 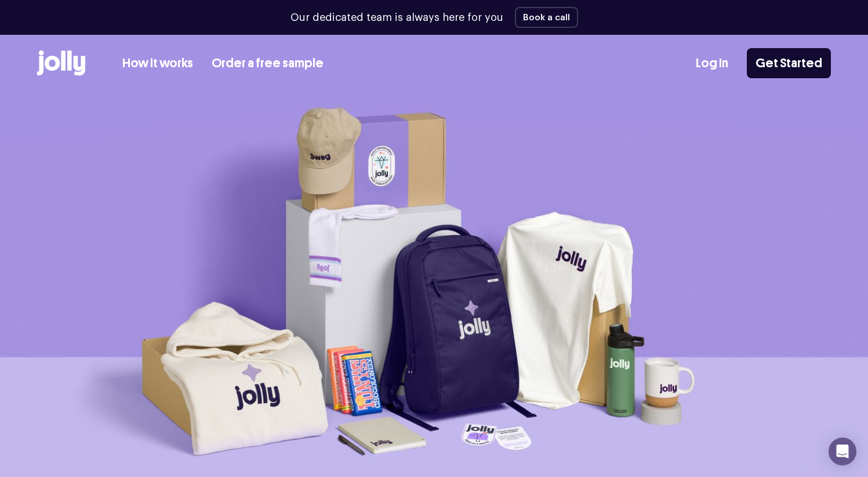 I want to click on a: Order a free sample, so click(x=267, y=63).